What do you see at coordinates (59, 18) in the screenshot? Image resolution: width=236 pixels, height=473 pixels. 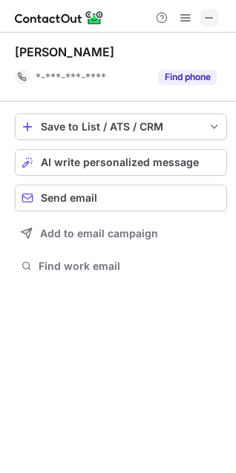 I see `img: ContactOut v5.3.10` at bounding box center [59, 18].